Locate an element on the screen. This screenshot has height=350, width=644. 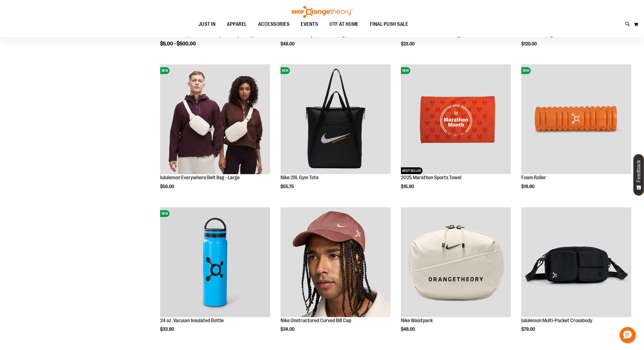
img: Foam Roller is located at coordinates (576, 119).